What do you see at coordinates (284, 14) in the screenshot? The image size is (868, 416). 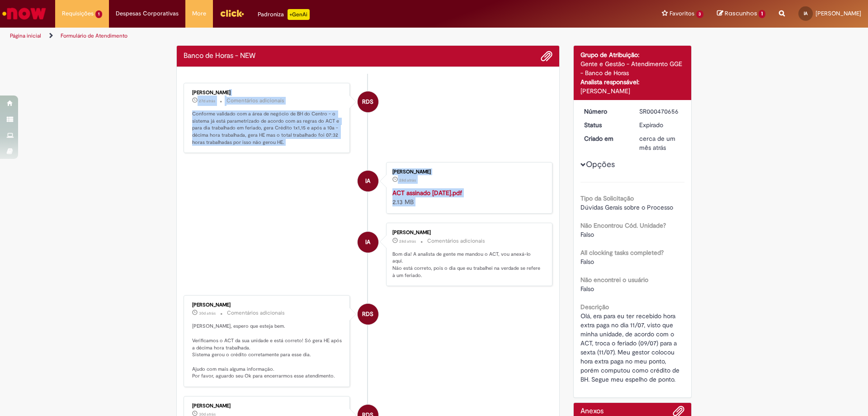 I see `div: Padroniza` at bounding box center [284, 14].